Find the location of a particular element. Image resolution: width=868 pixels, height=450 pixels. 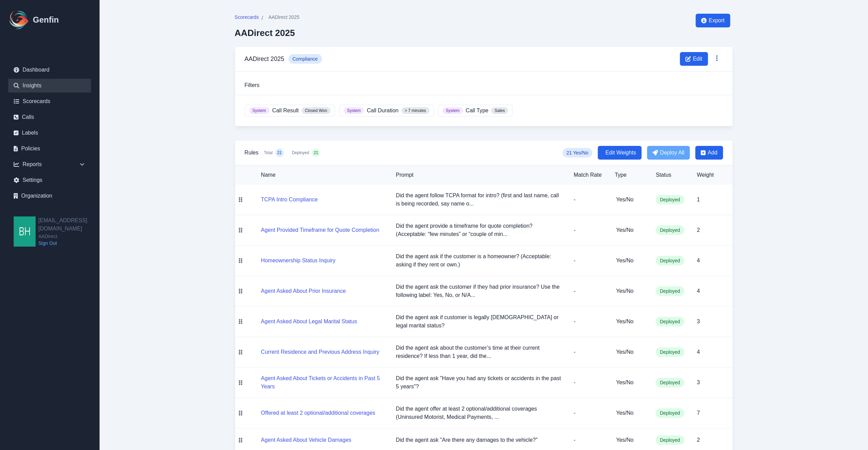

button: Edit Weights is located at coordinates (619, 153).